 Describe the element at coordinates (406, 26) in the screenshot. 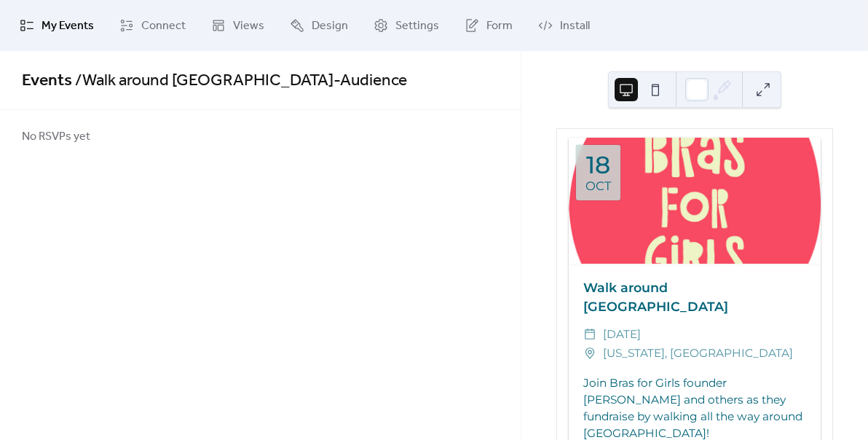

I see `a: Settings` at that location.